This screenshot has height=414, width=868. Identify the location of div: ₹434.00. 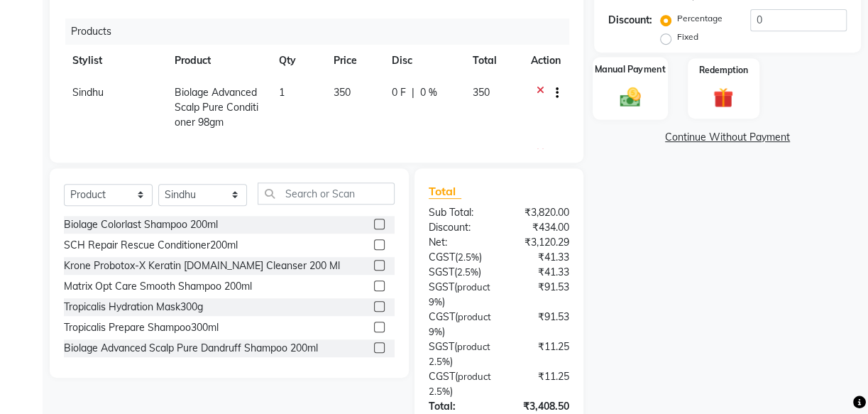
(539, 228).